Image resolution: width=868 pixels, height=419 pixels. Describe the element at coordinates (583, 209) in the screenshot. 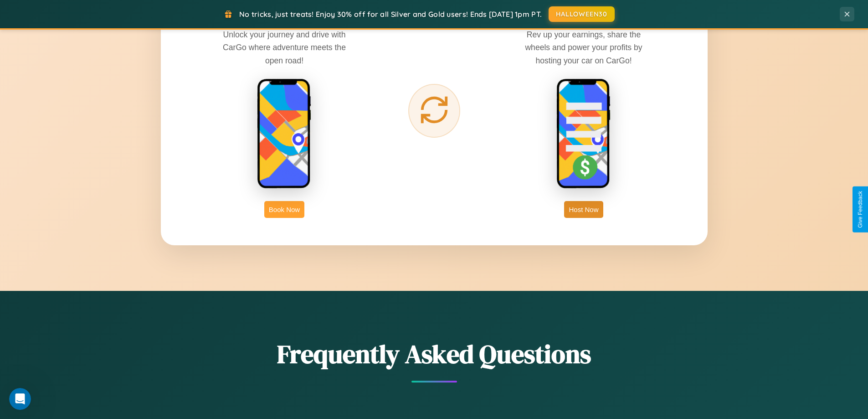

I see `button: Host Now` at that location.